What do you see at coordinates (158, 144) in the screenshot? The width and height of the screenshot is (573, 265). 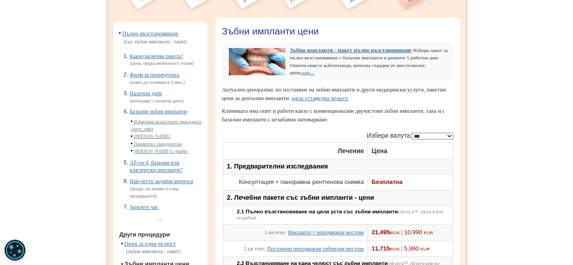 I see `a: Пациенти с пародонтоза` at bounding box center [158, 144].